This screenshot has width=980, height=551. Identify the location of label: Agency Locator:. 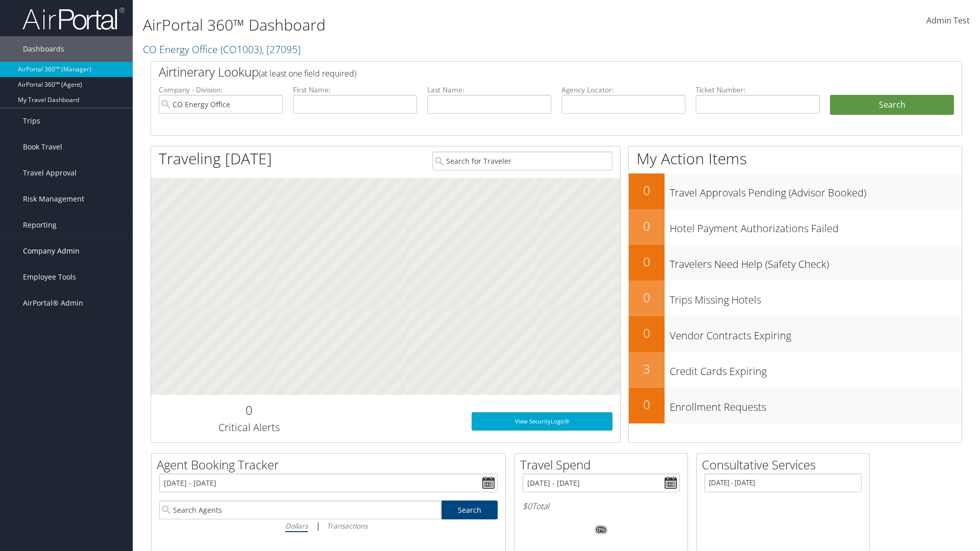
(623, 89).